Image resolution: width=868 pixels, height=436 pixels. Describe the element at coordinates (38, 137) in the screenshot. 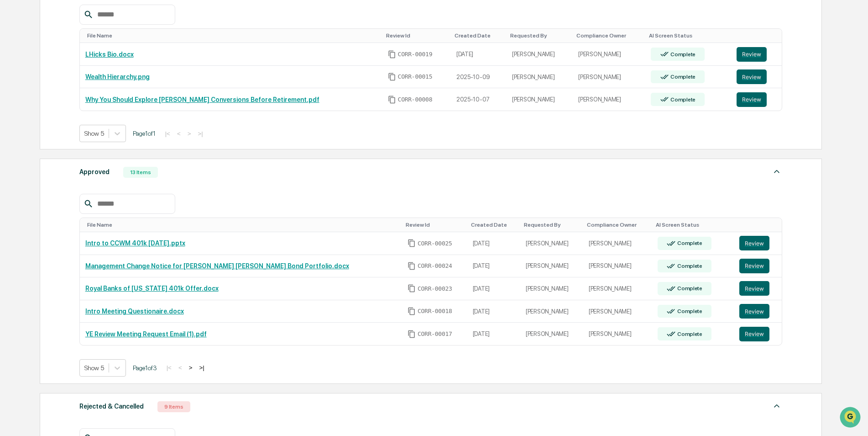

I see `span: Data Lookup` at that location.